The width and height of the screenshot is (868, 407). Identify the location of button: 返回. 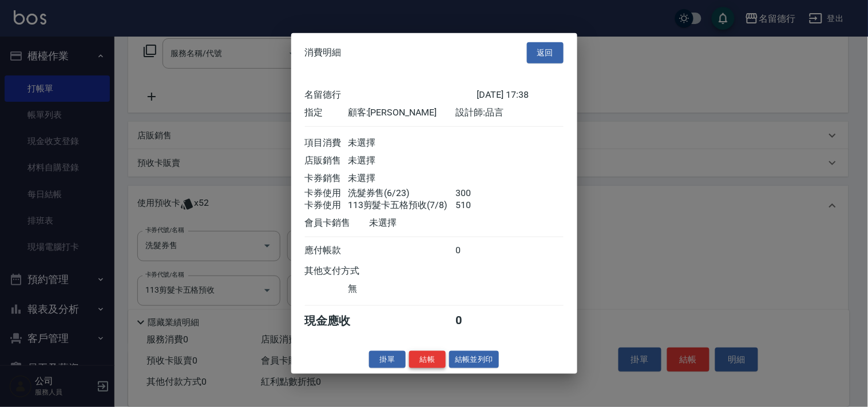
(545, 53).